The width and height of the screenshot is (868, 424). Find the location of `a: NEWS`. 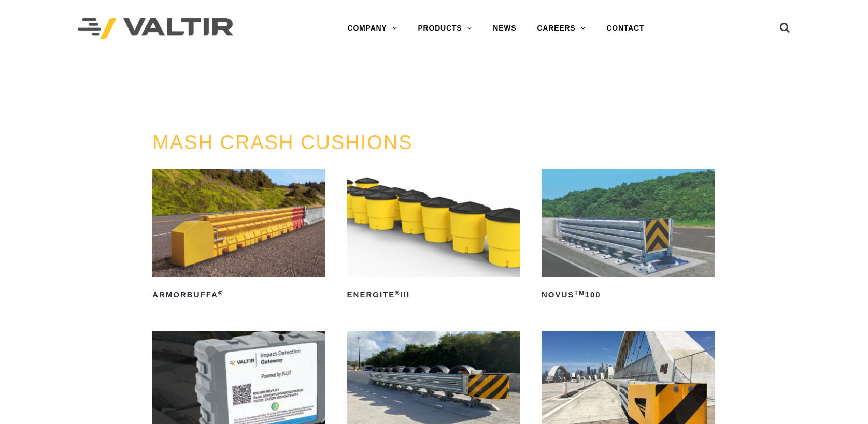

a: NEWS is located at coordinates (505, 28).